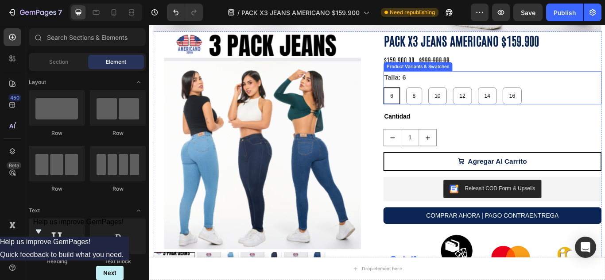  I want to click on span: Layout, so click(37, 82).